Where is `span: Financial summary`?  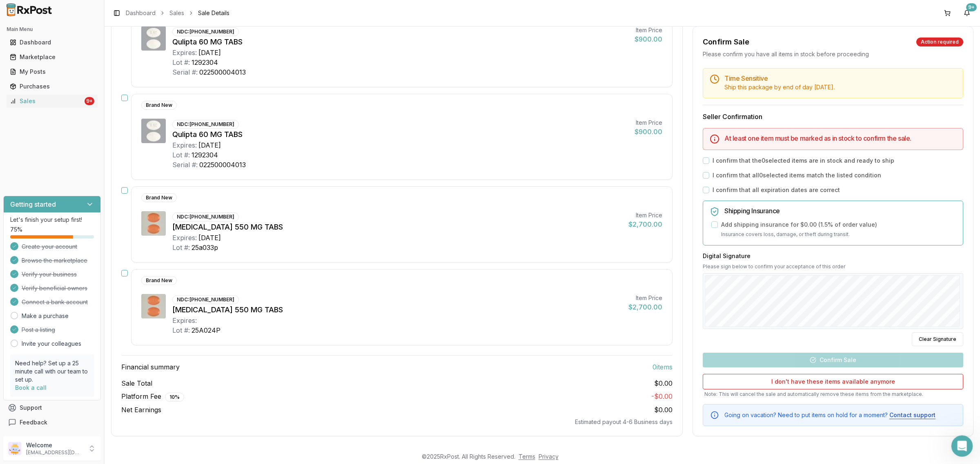
span: Financial summary is located at coordinates (151, 368).